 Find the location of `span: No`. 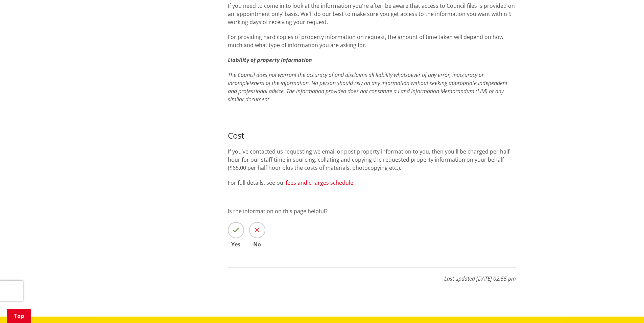

span: No is located at coordinates (257, 244).